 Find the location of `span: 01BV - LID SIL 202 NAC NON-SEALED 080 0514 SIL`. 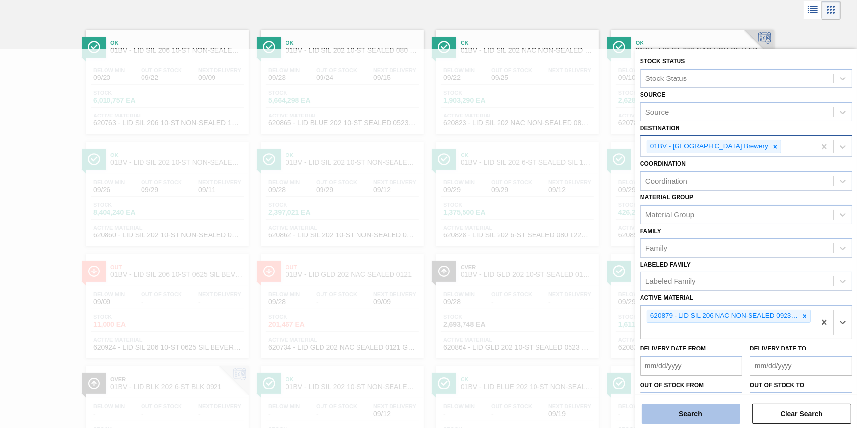

span: 01BV - LID SIL 202 NAC NON-SEALED 080 0514 SIL is located at coordinates (702, 50).